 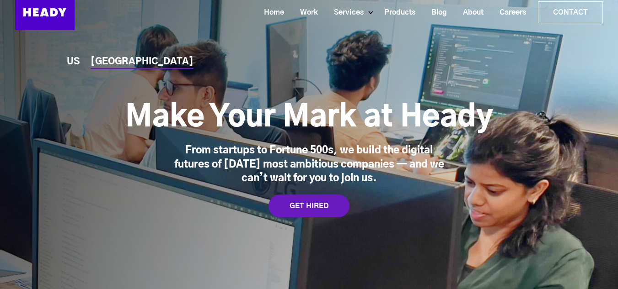 I want to click on a: Products, so click(x=396, y=12).